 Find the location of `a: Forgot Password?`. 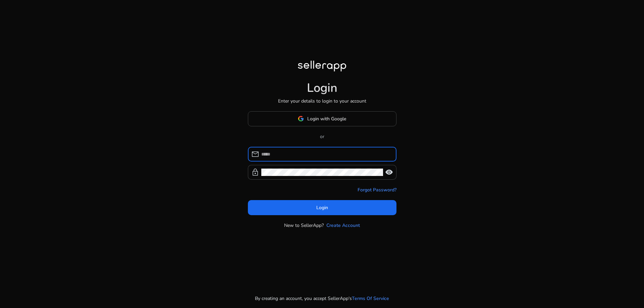

a: Forgot Password? is located at coordinates (377, 190).